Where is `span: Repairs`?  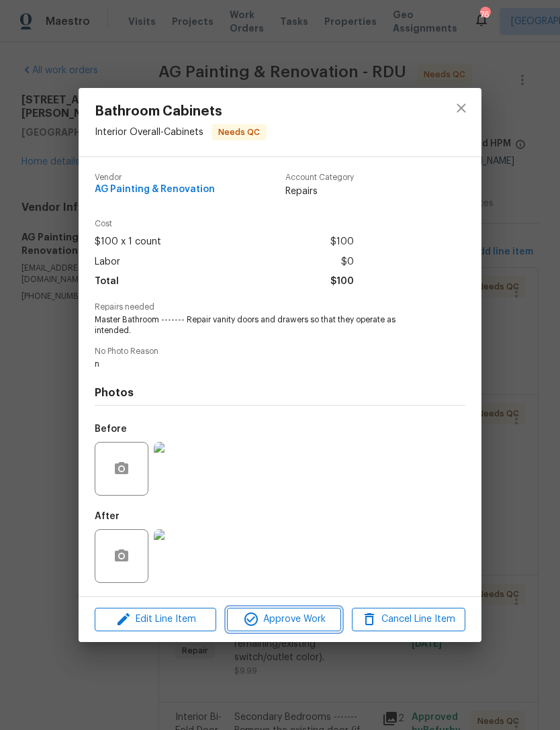 span: Repairs is located at coordinates (320, 191).